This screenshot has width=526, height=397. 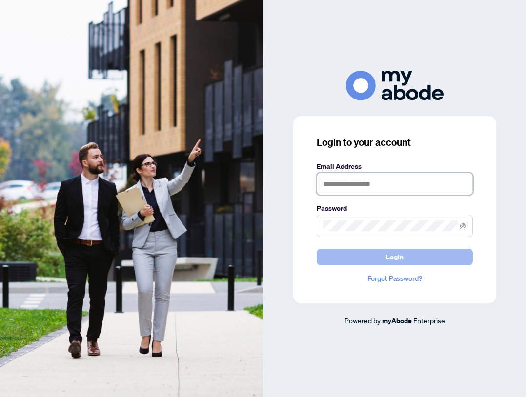 I want to click on h3: Login to your account, so click(x=395, y=142).